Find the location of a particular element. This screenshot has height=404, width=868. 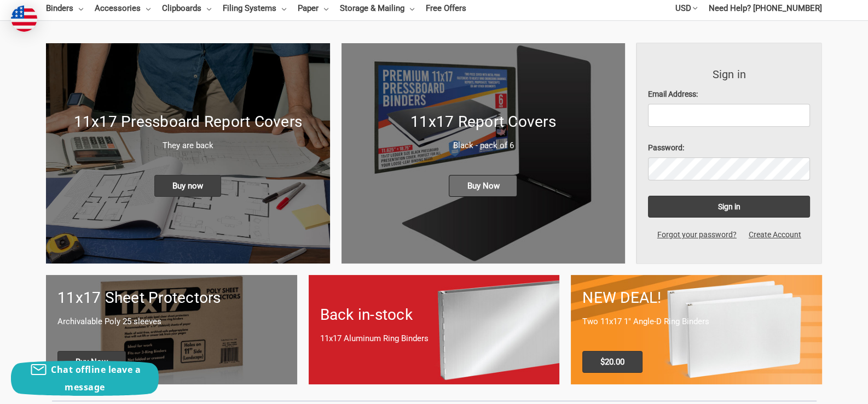

span: $20.00 is located at coordinates (612, 362).